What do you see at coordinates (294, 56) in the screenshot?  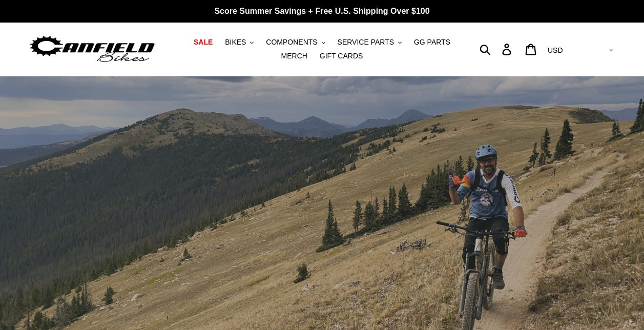 I see `a: MERCH` at bounding box center [294, 56].